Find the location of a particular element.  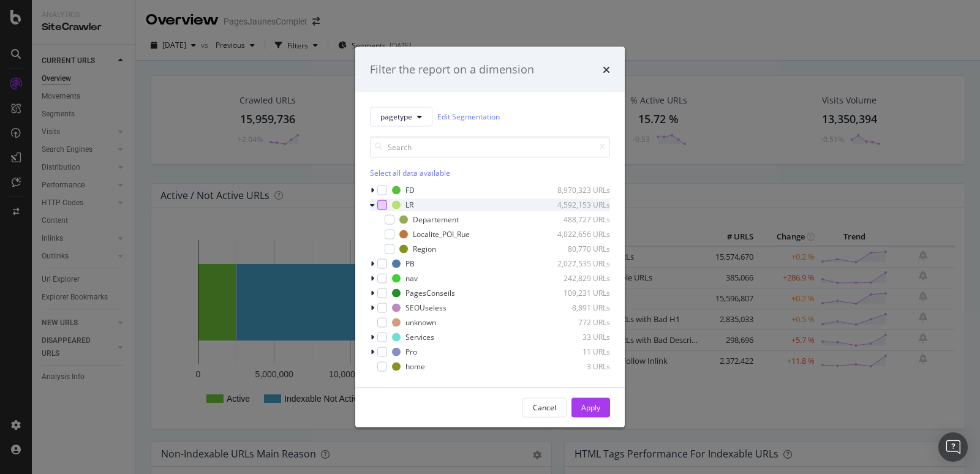

div: modal is located at coordinates (490, 237).